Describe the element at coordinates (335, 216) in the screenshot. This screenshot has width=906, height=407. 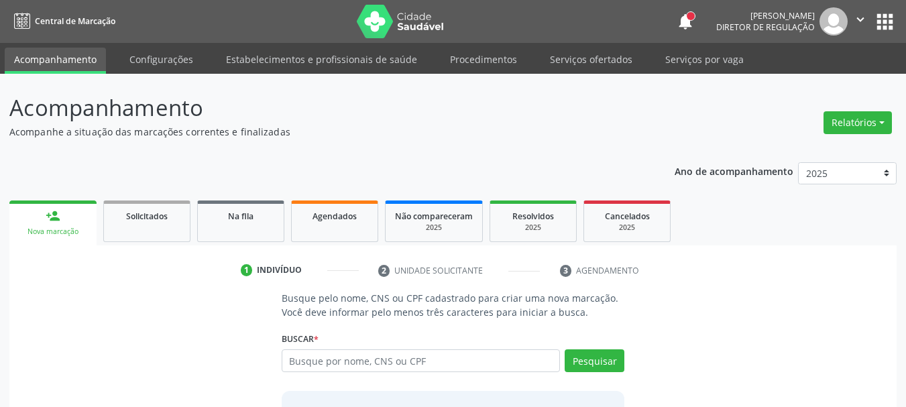
I see `span: Agendados` at that location.